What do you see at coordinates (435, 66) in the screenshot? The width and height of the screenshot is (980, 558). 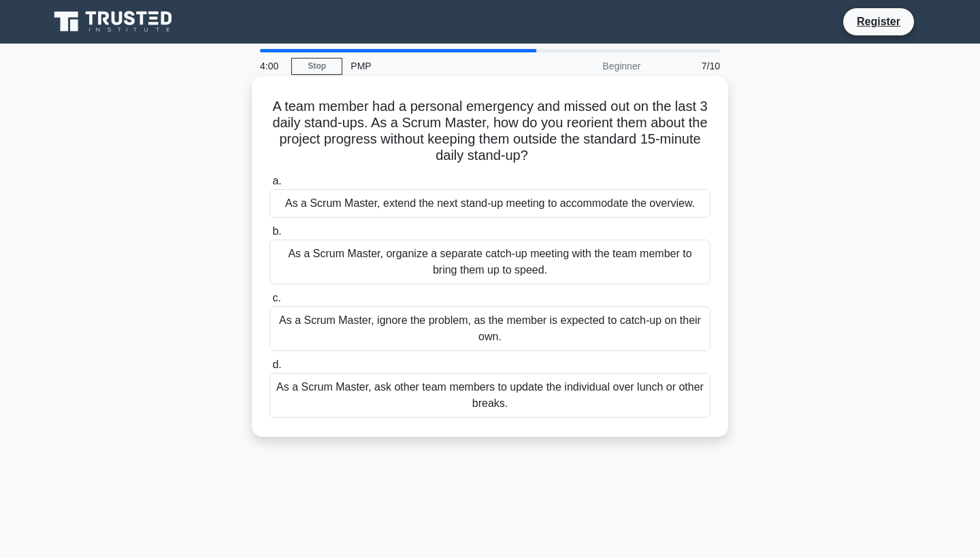 I see `div: PMP` at bounding box center [435, 66].